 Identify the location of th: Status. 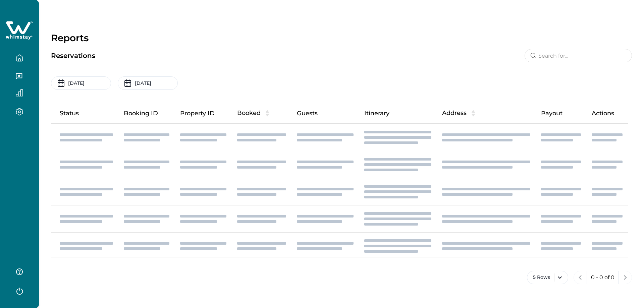
(85, 113).